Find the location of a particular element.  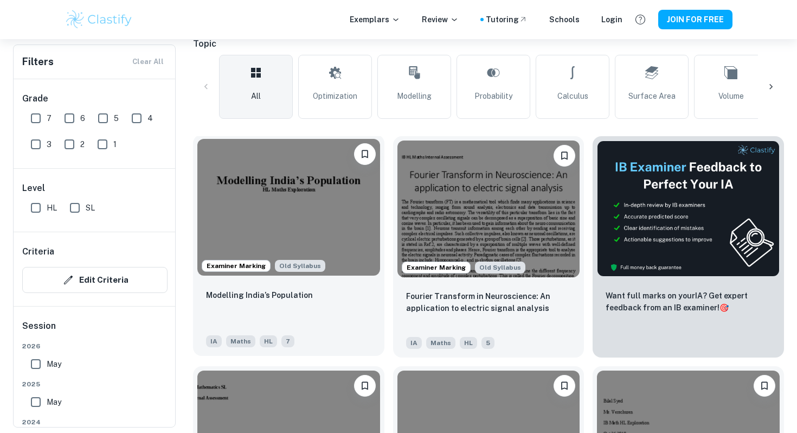

p: Exemplars is located at coordinates (375, 20).